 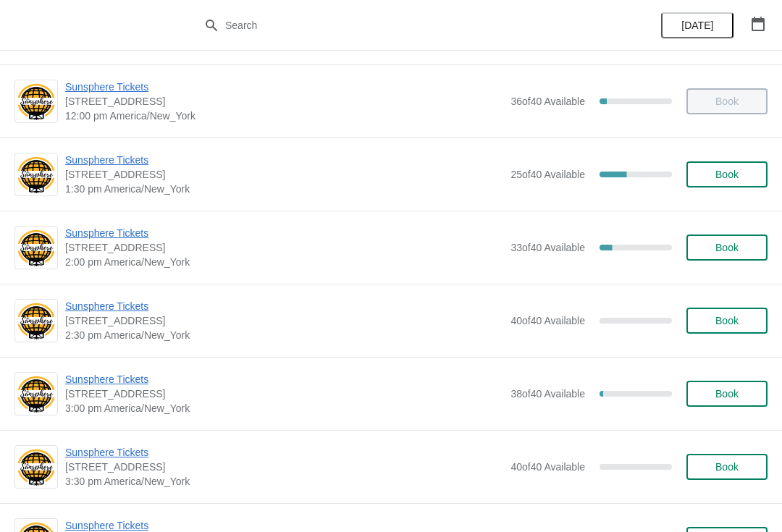 I want to click on img: Sunsphere Tickets | 810 Clinch Avenue, Knoxville, TN, USA | 1:30 pm America/New_York, so click(x=36, y=175).